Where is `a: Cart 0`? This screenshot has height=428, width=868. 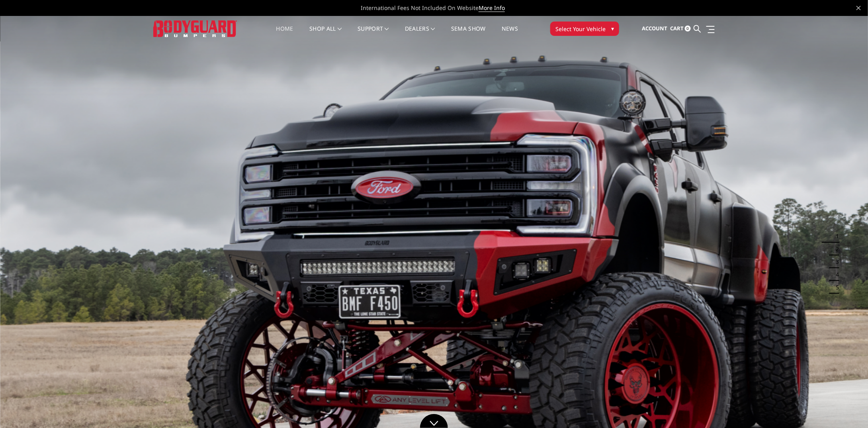 a: Cart 0 is located at coordinates (681, 29).